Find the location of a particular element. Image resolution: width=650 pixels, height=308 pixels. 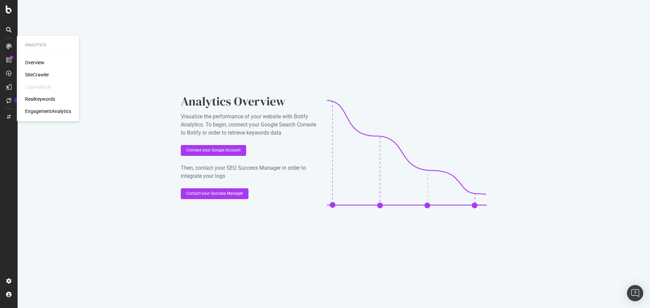

div: Analytics is located at coordinates (48, 45).